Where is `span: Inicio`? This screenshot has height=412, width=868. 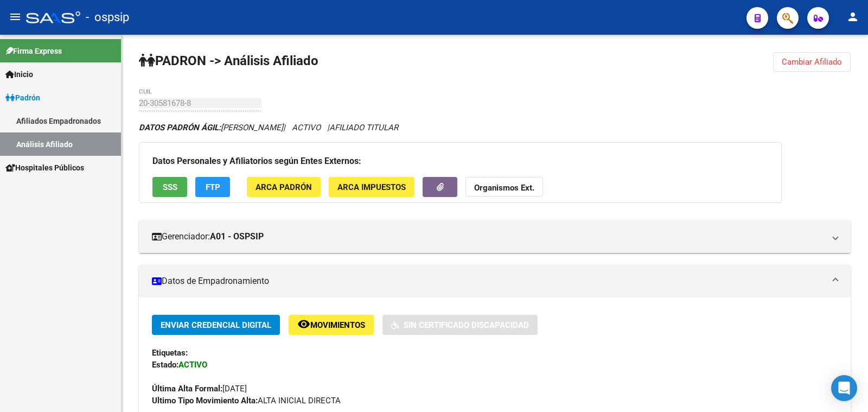 span: Inicio is located at coordinates (19, 74).